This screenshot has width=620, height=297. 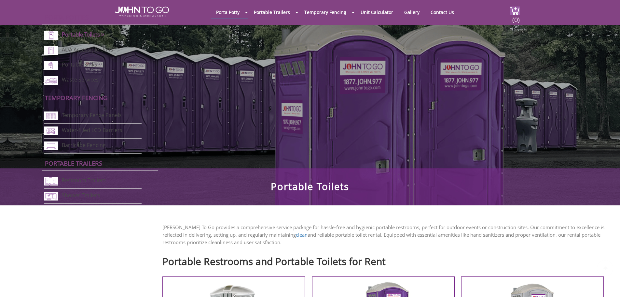 What do you see at coordinates (51, 181) in the screenshot?
I see `img: restroom-trailers-new.png` at bounding box center [51, 181].